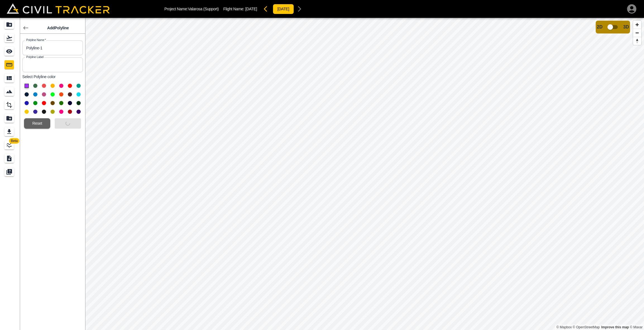 Image resolution: width=644 pixels, height=330 pixels. What do you see at coordinates (637, 41) in the screenshot?
I see `button: Reset bearing to north` at bounding box center [637, 41].